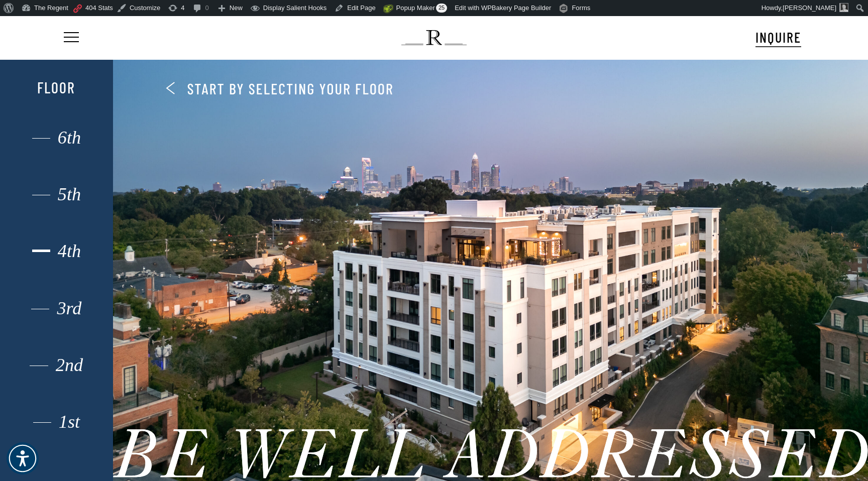 This screenshot has height=481, width=868. I want to click on div: Floor, so click(57, 87).